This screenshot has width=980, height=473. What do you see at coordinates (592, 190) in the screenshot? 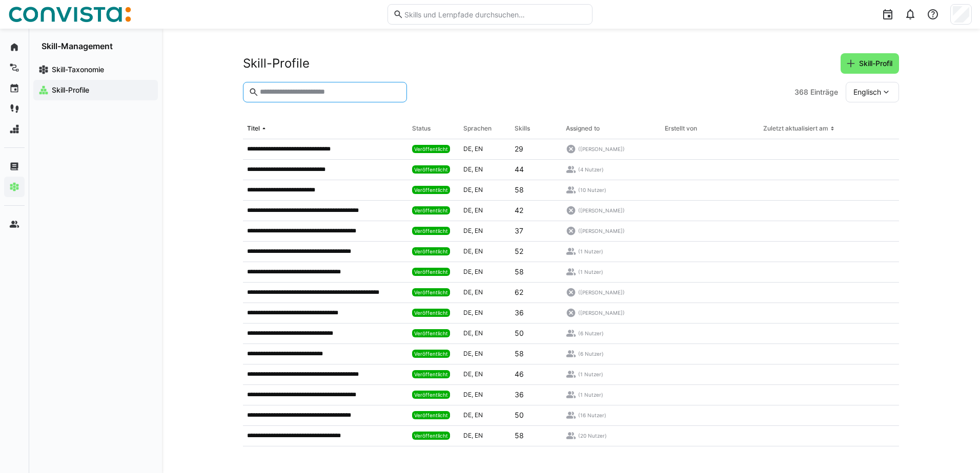
I see `span: (10 Nutzer)` at bounding box center [592, 190].